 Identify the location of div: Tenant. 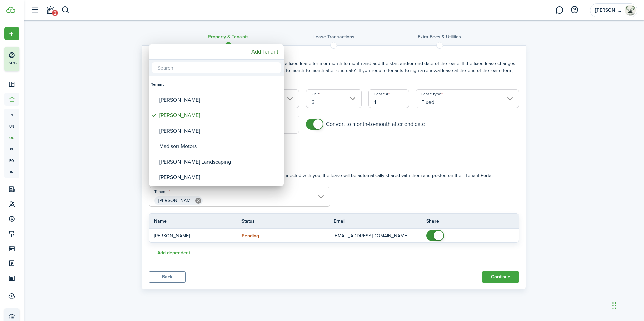
(216, 84).